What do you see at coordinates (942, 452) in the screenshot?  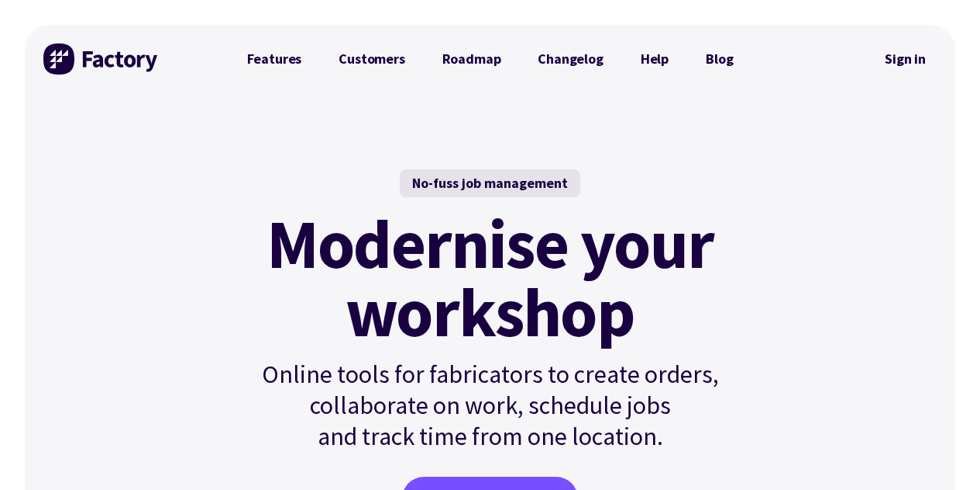 I see `div: Chat Widget` at bounding box center [942, 452].